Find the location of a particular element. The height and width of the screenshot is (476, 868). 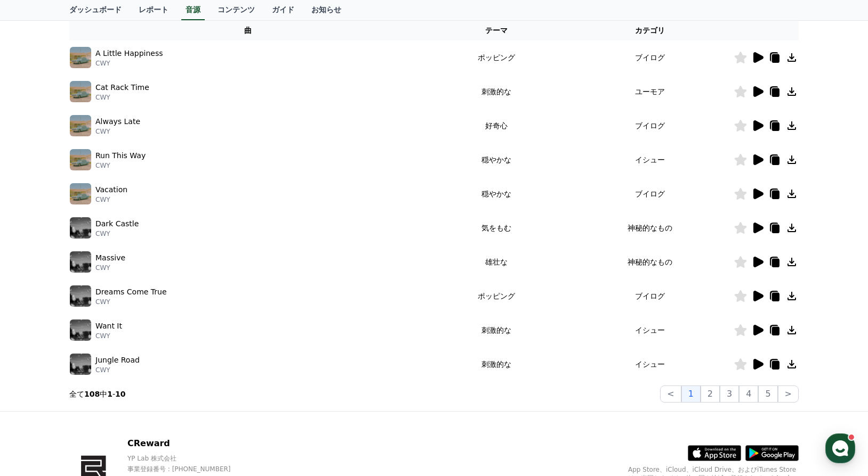

a: Settings is located at coordinates (171, 351).